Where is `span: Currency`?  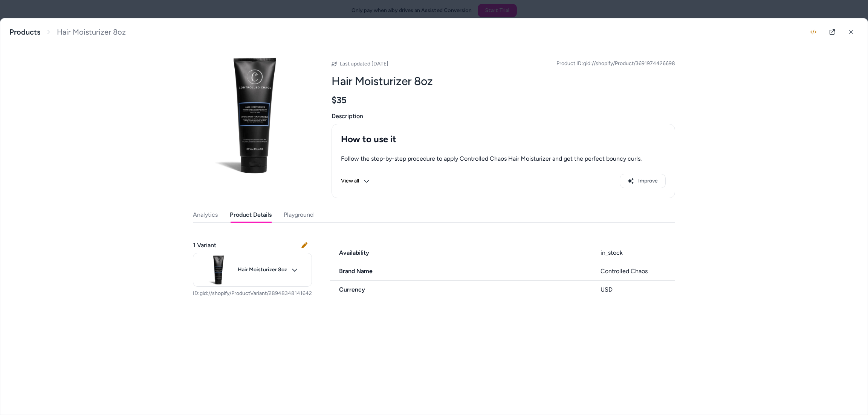
span: Currency is located at coordinates (460, 290).